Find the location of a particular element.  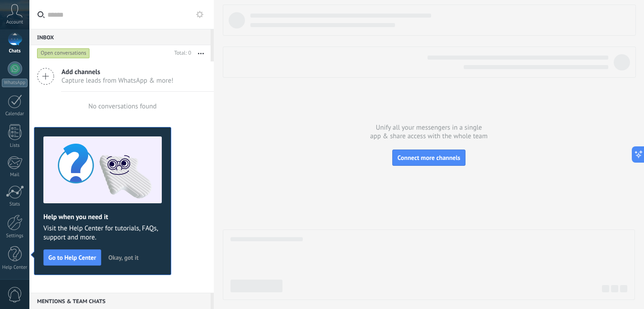

div: Settings is located at coordinates (15, 236).